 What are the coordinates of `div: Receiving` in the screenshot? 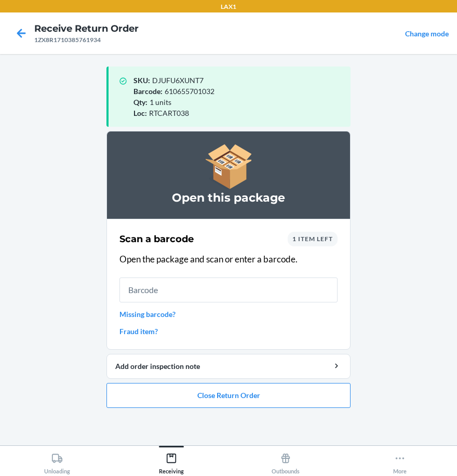 It's located at (171, 461).